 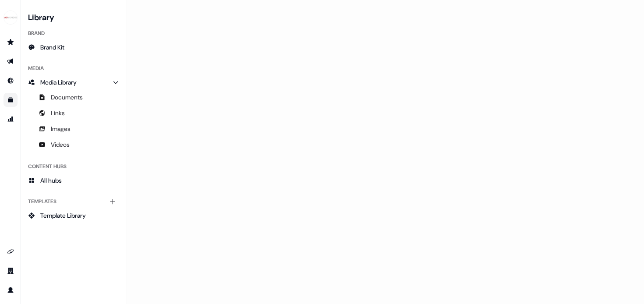 What do you see at coordinates (11, 290) in the screenshot?
I see `a: Go to profile` at bounding box center [11, 290].